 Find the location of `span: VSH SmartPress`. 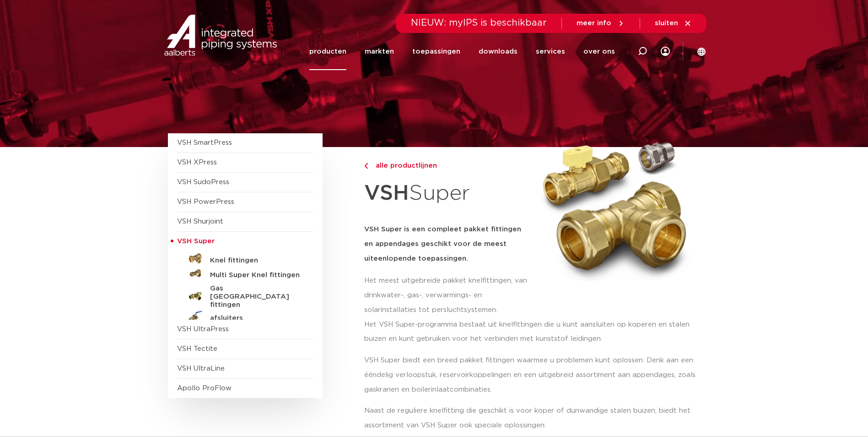

span: VSH SmartPress is located at coordinates (205, 142).